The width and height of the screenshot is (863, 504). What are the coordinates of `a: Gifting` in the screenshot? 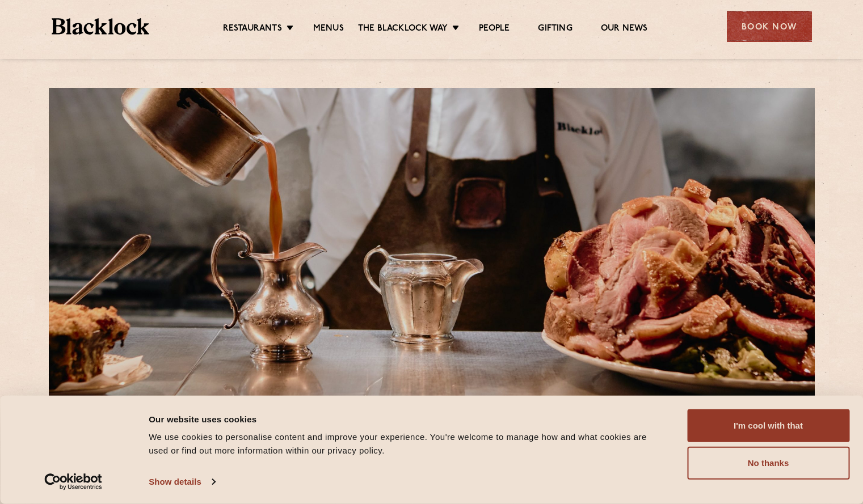 It's located at (554, 29).